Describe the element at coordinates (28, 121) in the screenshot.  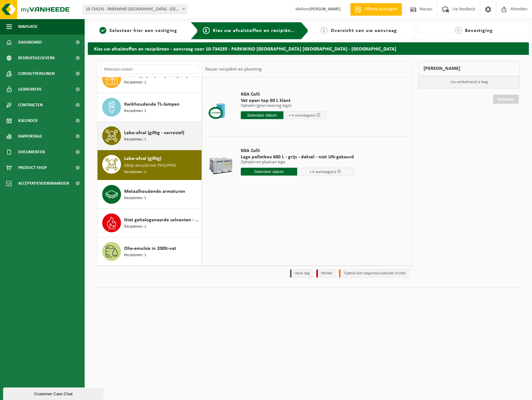
I see `span: Kalender` at that location.